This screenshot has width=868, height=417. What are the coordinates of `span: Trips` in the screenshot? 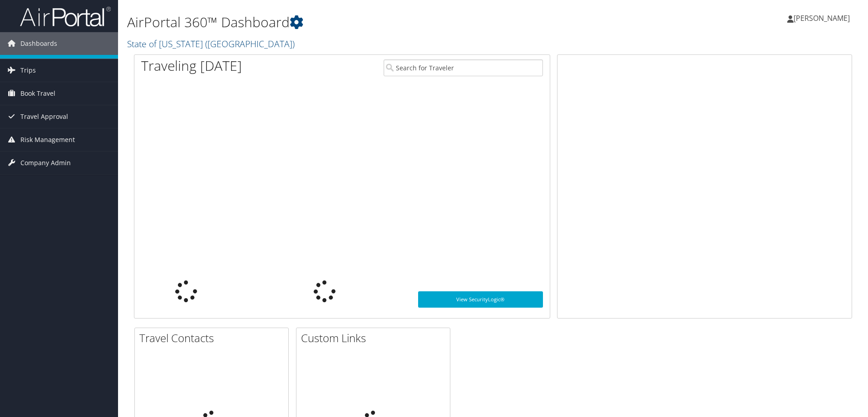 It's located at (28, 70).